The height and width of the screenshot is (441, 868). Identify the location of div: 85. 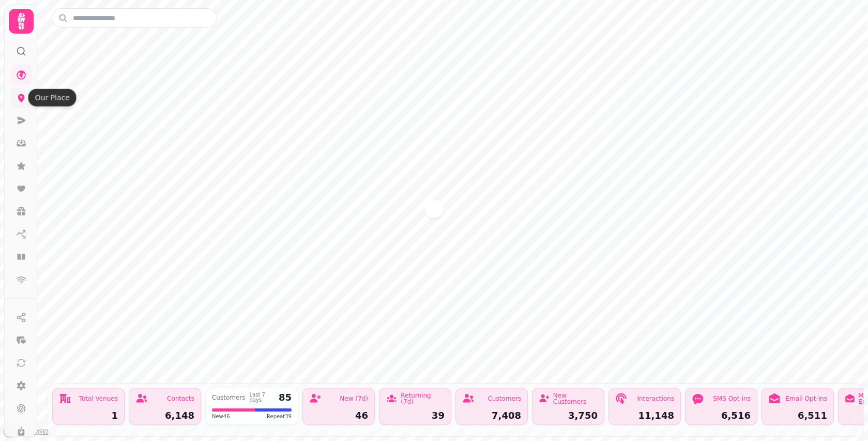
(285, 397).